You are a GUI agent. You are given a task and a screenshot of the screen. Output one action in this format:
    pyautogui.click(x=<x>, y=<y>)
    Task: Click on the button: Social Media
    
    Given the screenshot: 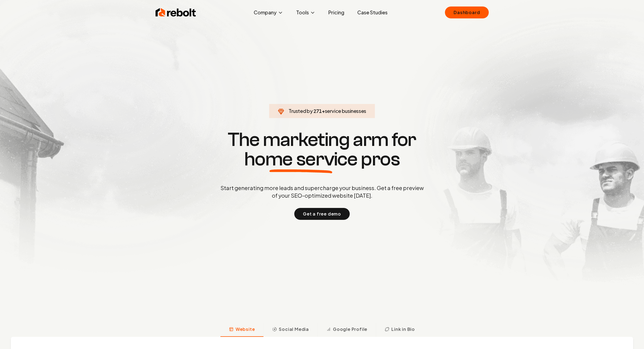 What is the action you would take?
    pyautogui.click(x=291, y=330)
    